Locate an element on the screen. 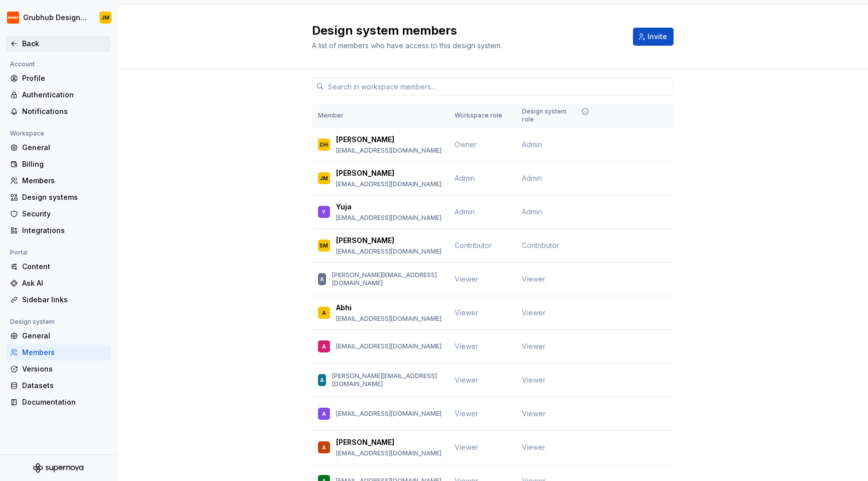 This screenshot has height=481, width=868. p: Yuja is located at coordinates (343, 207).